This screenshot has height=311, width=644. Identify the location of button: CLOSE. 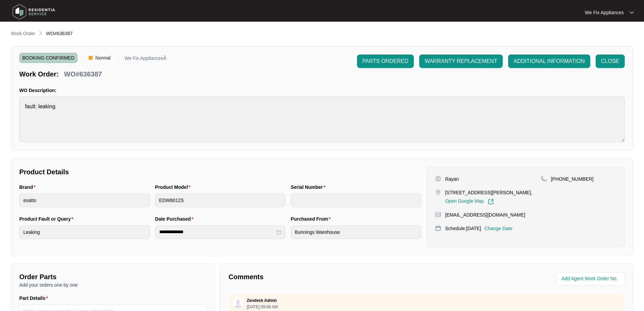
(610, 61).